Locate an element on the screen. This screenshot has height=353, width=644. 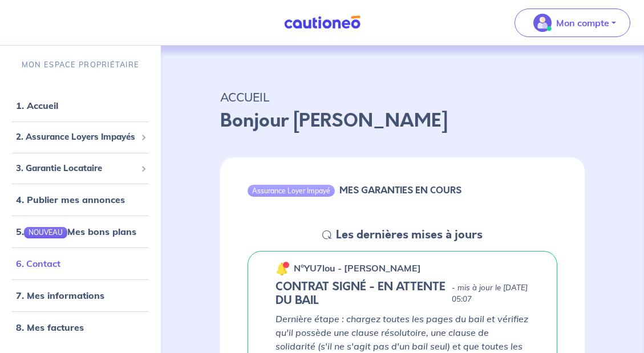
img: illu_account_valid_menu.svg is located at coordinates (543, 23).